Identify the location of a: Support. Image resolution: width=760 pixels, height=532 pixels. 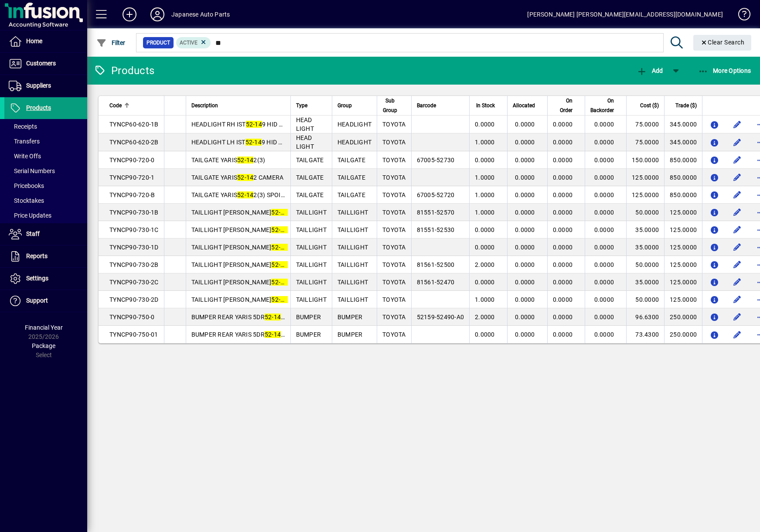
(46, 301).